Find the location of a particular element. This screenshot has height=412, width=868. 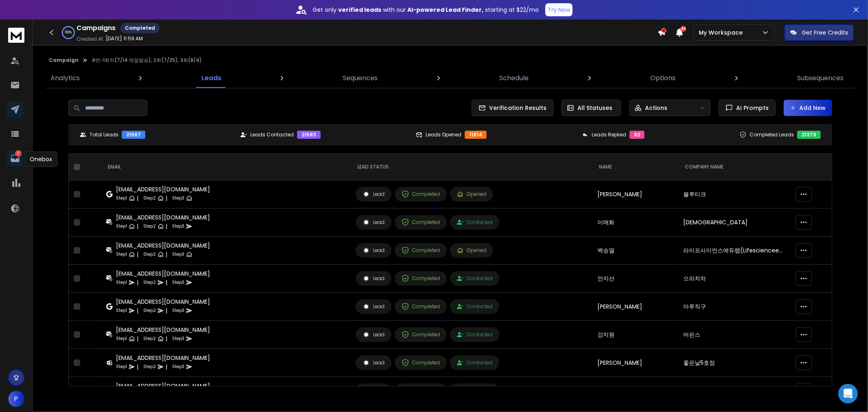

p: Created At: is located at coordinates (90, 39).